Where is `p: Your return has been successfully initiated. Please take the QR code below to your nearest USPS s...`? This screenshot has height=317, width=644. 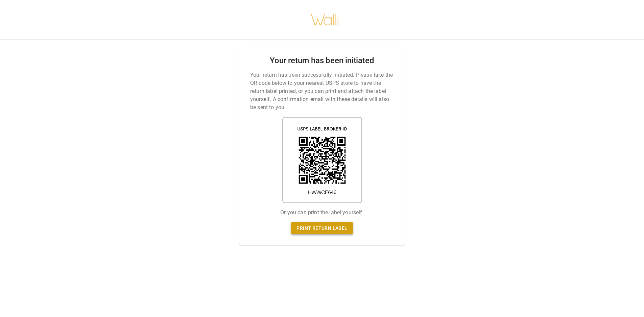
p: Your return has been successfully initiated. Please take the QR code below to your nearest USPS s... is located at coordinates (322, 91).